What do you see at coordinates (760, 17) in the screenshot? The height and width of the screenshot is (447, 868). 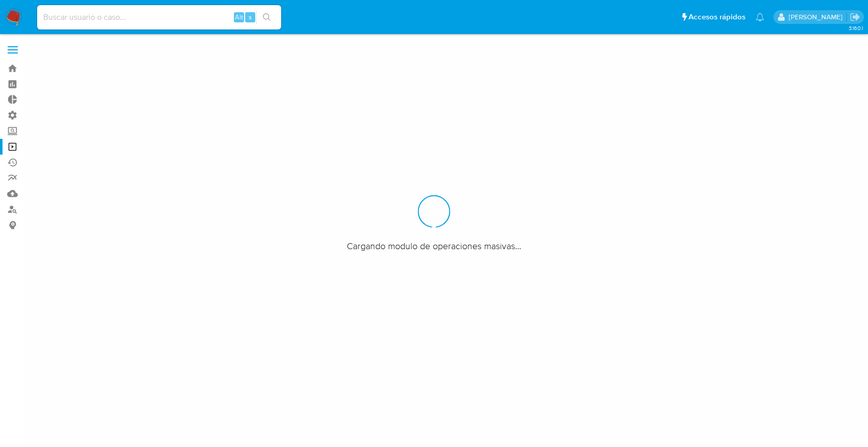 I see `a: Notificaciones` at bounding box center [760, 17].